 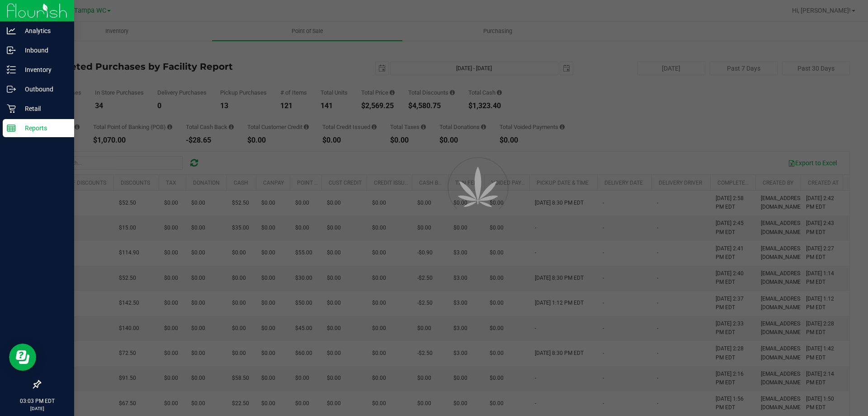 What do you see at coordinates (11, 89) in the screenshot?
I see `inline-svg: Outbound` at bounding box center [11, 89].